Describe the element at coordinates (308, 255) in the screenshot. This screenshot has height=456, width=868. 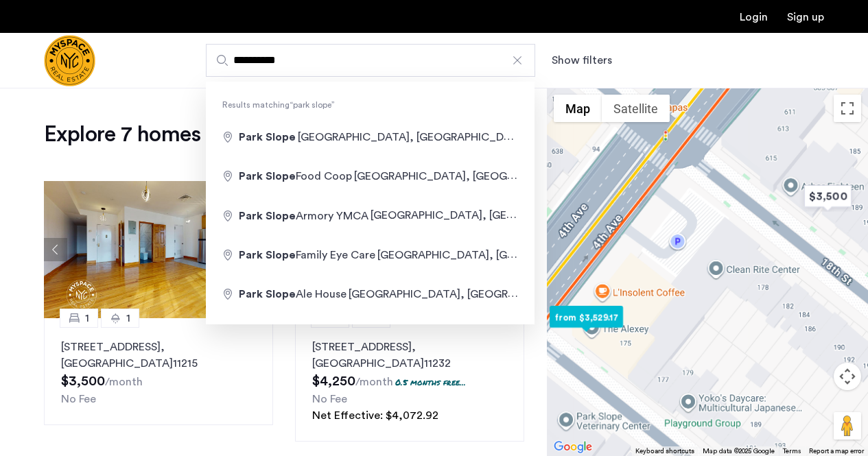
I see `span: Family Eye Care` at that location.